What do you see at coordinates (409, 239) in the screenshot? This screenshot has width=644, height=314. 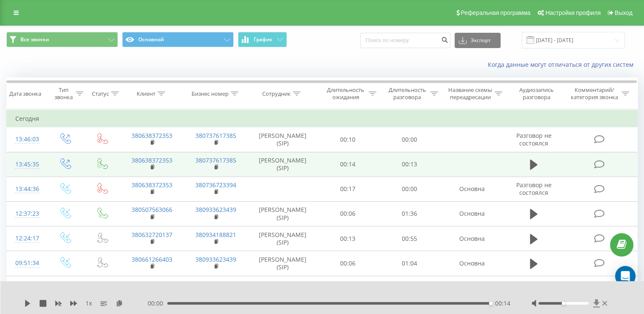 I see `td: 00:55` at bounding box center [409, 239].